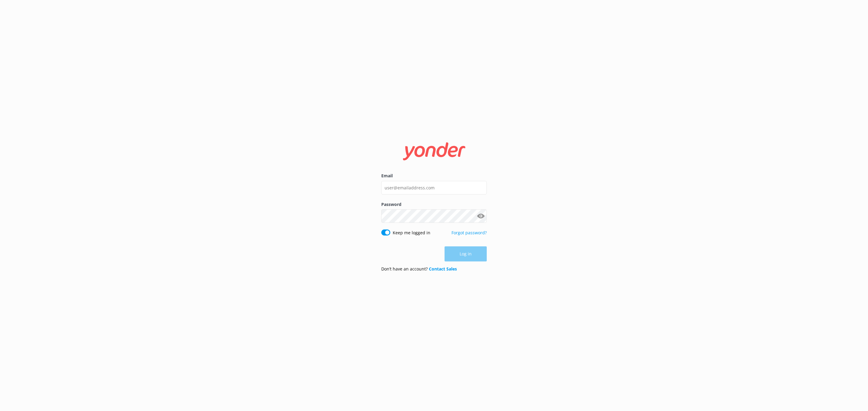  Describe the element at coordinates (443, 269) in the screenshot. I see `a: Contact Sales` at that location.